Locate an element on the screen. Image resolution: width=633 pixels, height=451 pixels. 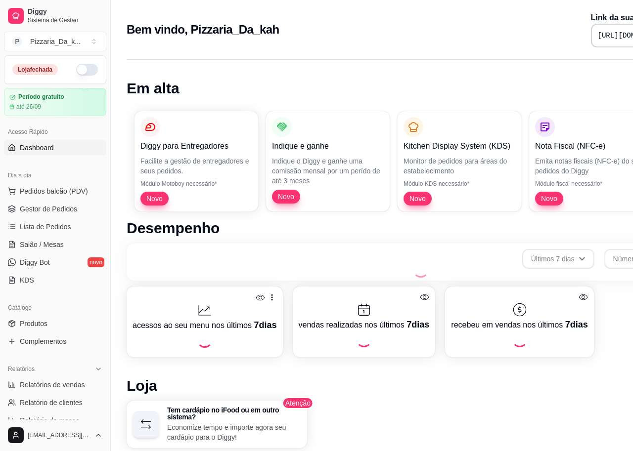
a: Relatórios de vendas is located at coordinates (55, 385).